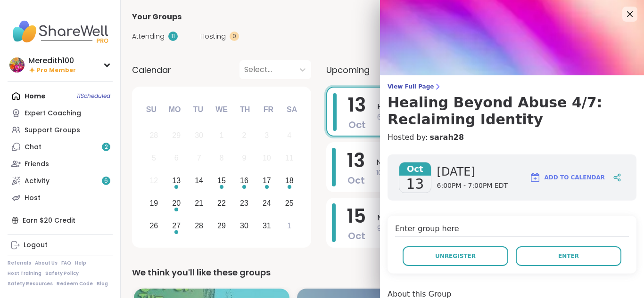 The image size is (644, 298). I want to click on span: Upcoming, so click(347, 70).